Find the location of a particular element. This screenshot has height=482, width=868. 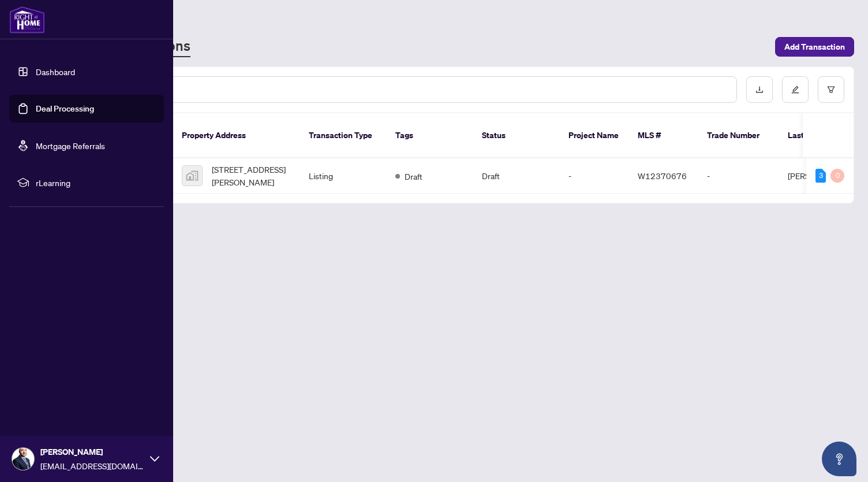

th: Transaction Type is located at coordinates (343, 136).